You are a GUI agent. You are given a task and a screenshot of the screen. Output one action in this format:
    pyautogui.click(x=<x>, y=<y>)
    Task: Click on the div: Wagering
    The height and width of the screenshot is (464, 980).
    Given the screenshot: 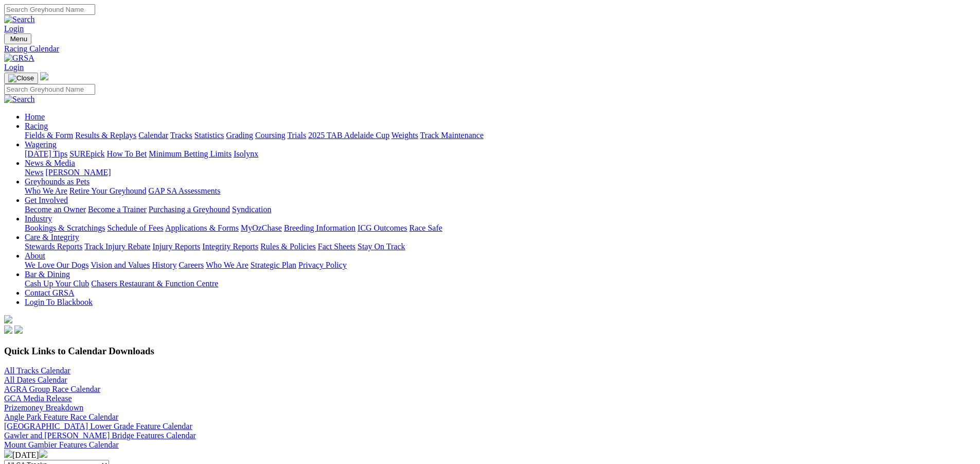 What is the action you would take?
    pyautogui.click(x=500, y=154)
    